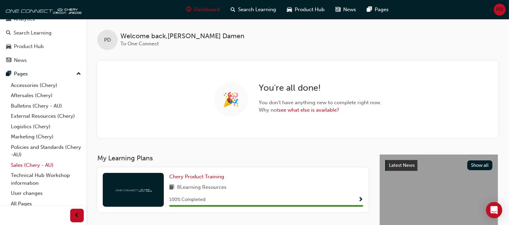 This screenshot has width=509, height=225. Describe the element at coordinates (43, 74) in the screenshot. I see `button: Pages` at that location.